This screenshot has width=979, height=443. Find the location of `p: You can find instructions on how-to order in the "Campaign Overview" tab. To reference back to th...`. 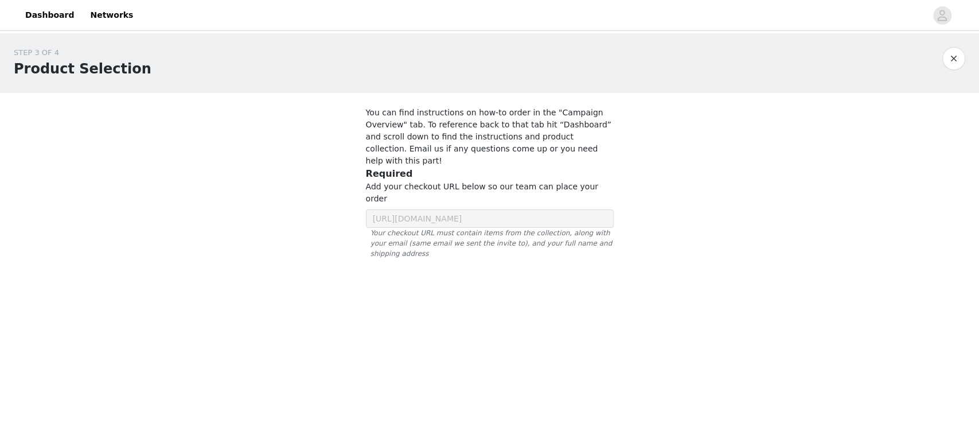

p: You can find instructions on how-to order in the "Campaign Overview" tab. To reference back to th... is located at coordinates (490, 136).